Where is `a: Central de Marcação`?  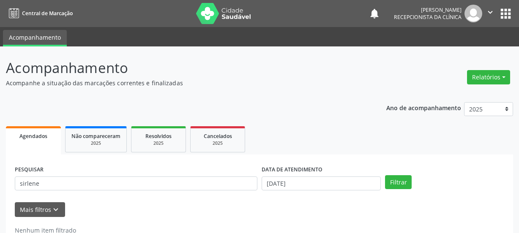 a: Central de Marcação is located at coordinates (39, 13).